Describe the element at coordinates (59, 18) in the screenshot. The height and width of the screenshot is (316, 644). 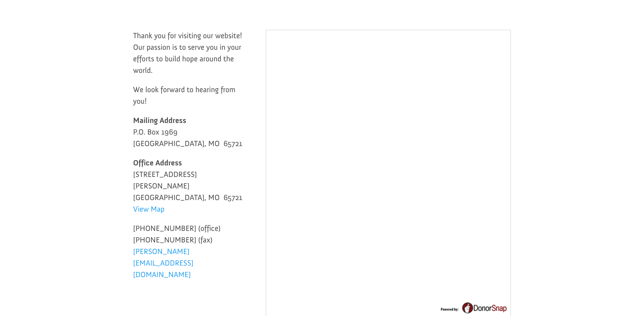
I see `img: emoji thumbsUp` at that location.